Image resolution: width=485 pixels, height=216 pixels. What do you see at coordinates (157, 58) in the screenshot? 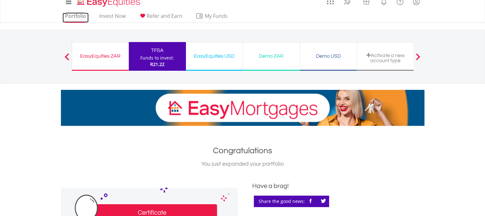
I see `div: Funds to invest:` at bounding box center [157, 58].